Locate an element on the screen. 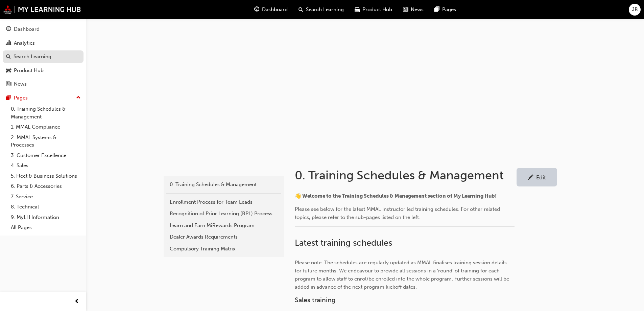  a: search-iconSearch Learning is located at coordinates (321, 10).